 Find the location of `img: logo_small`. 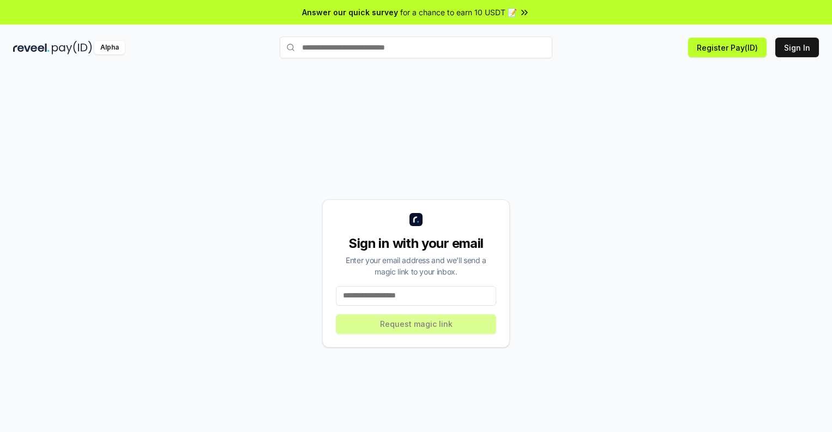

img: logo_small is located at coordinates (416, 220).